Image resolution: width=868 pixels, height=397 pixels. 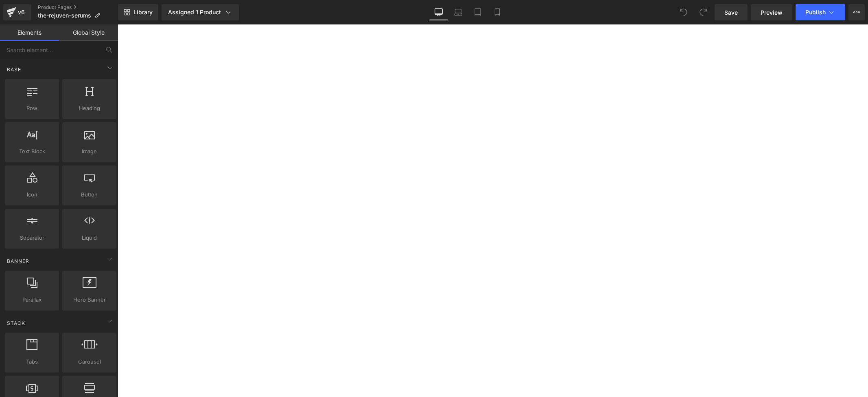 I want to click on a: Mobile, so click(x=497, y=12).